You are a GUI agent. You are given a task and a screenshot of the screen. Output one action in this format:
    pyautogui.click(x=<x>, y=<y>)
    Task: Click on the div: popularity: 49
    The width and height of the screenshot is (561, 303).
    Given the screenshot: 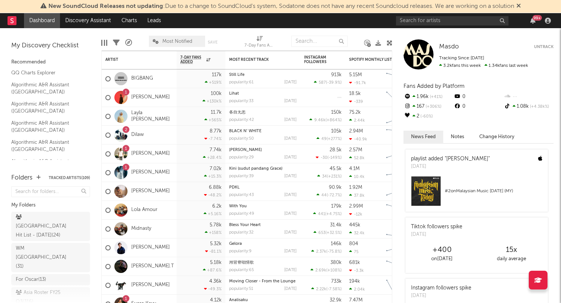 What is the action you would take?
    pyautogui.click(x=242, y=213)
    